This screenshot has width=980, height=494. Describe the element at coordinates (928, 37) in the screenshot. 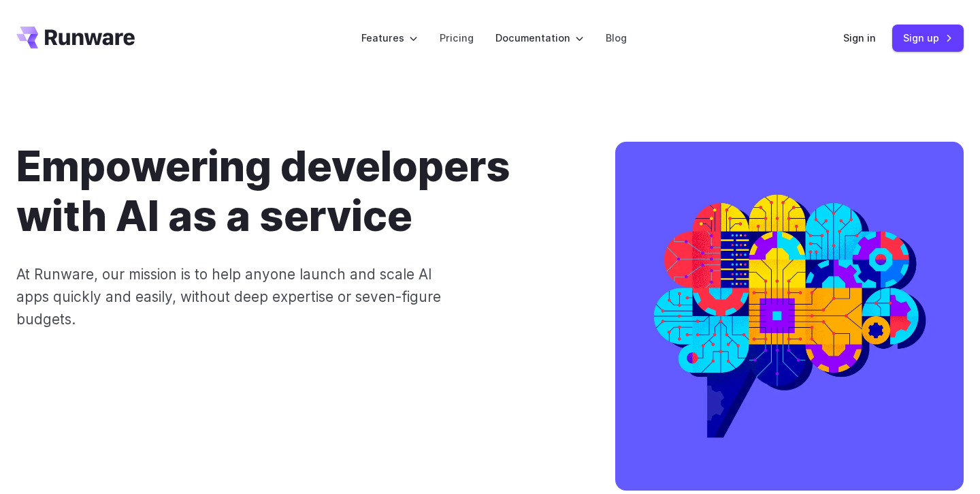

I see `a: Sign up` at that location.